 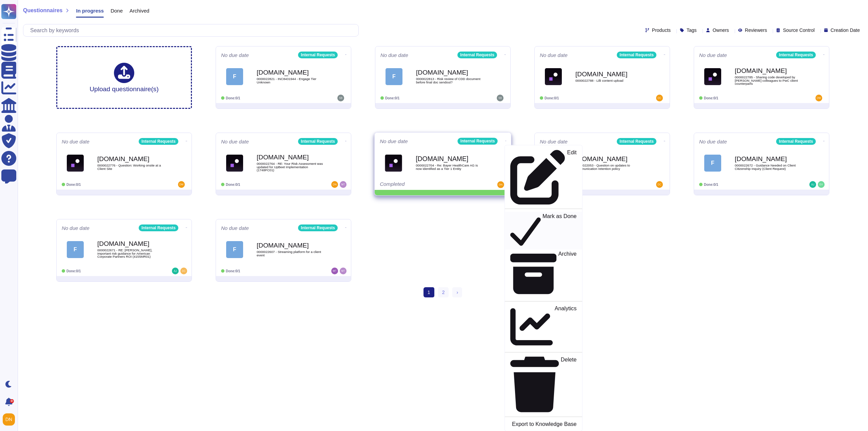 I want to click on p: Analytics, so click(x=566, y=327).